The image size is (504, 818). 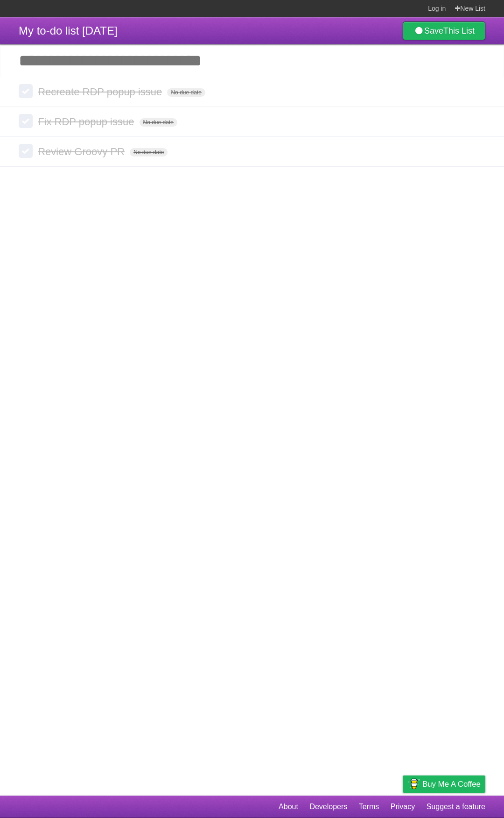 What do you see at coordinates (459, 31) in the screenshot?
I see `b: This List` at bounding box center [459, 31].